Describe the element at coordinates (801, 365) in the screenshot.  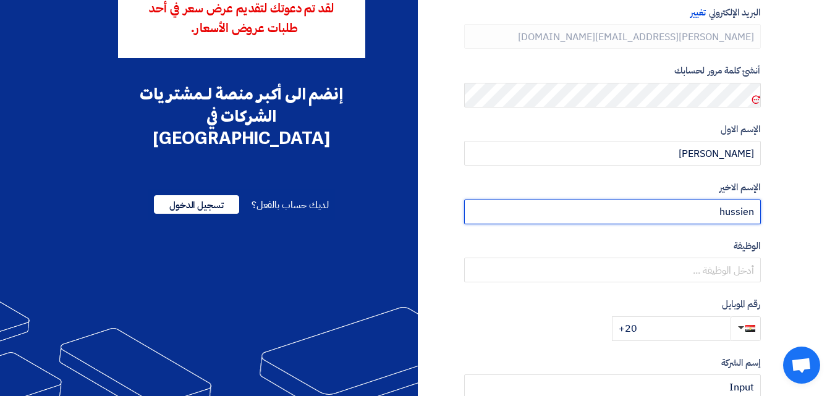
I see `div: دردشة مفتوحة` at that location.